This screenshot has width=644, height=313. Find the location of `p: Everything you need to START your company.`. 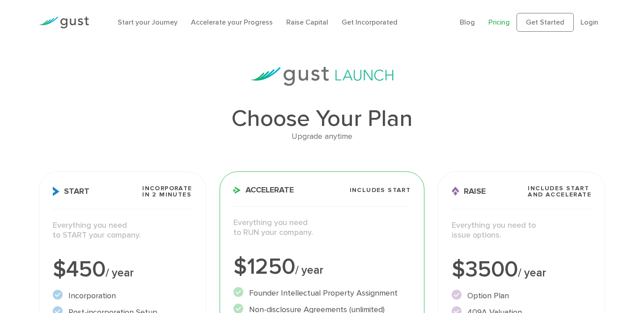

p: Everything you need to START your company. is located at coordinates (122, 230).